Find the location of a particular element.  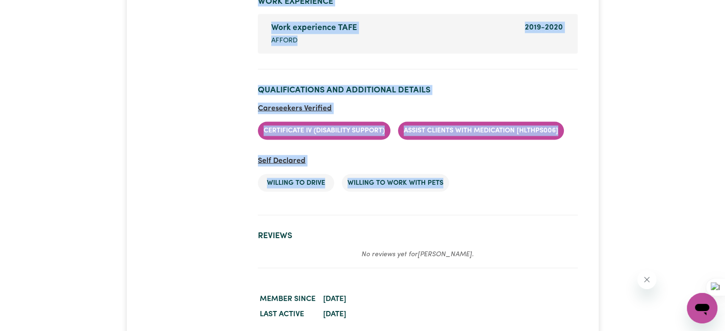

h2: Qualifications and Additional Details is located at coordinates (417, 90).